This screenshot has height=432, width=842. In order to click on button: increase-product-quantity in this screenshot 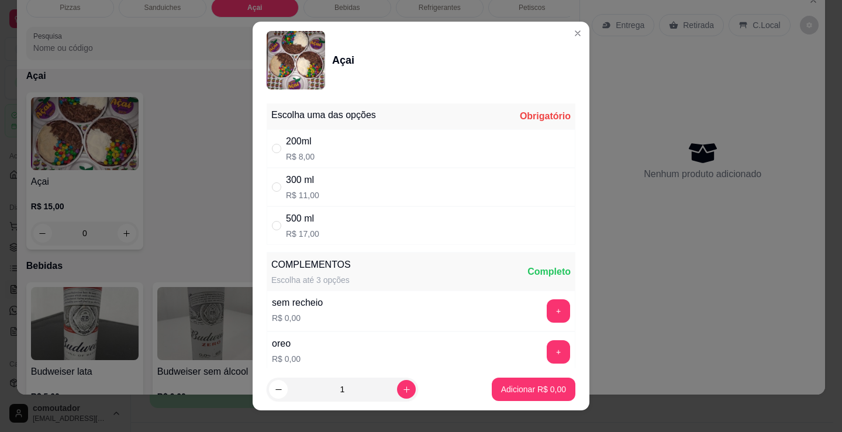, I will do `click(407, 390)`.